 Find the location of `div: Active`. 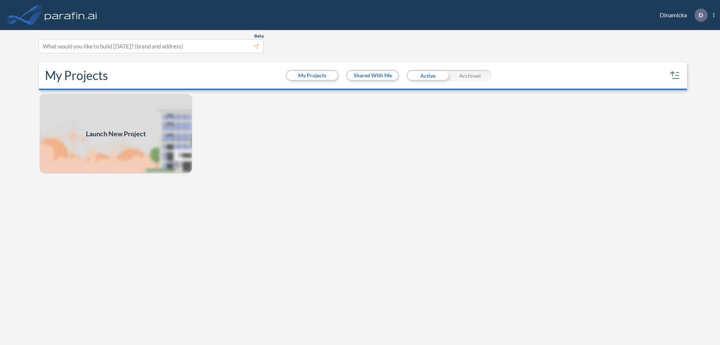

div: Active is located at coordinates (427, 75).